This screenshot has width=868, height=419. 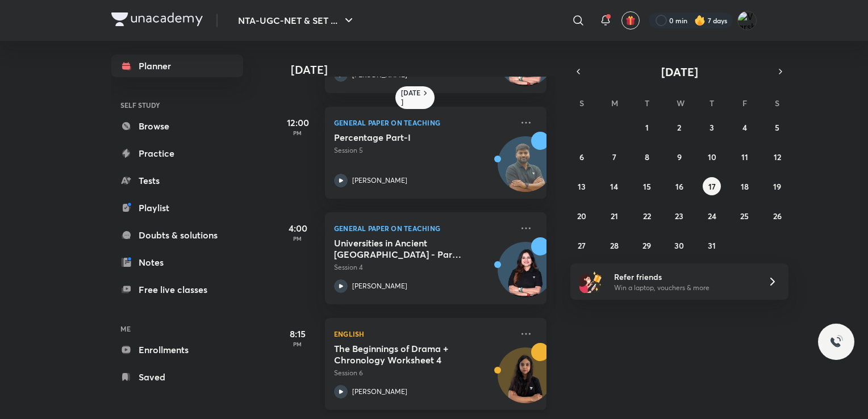 I want to click on abbr: July 1, 2025, so click(x=647, y=127).